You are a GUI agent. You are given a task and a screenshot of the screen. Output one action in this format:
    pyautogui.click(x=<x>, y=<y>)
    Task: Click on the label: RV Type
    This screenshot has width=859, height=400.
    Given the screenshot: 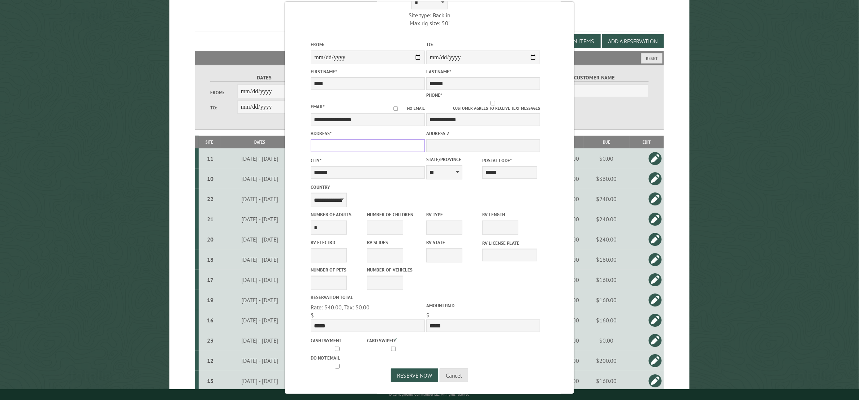 What is the action you would take?
    pyautogui.click(x=453, y=215)
    